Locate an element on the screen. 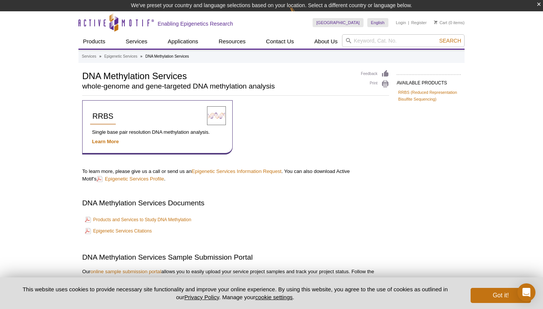  img: Reduced Representation Bisulfite Sequencing Services is located at coordinates (216, 116).